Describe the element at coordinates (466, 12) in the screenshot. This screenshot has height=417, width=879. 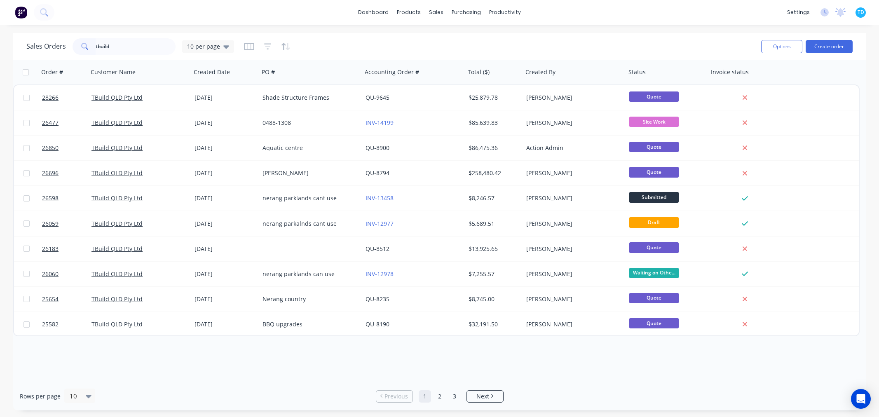
I see `div: purchasing` at that location.